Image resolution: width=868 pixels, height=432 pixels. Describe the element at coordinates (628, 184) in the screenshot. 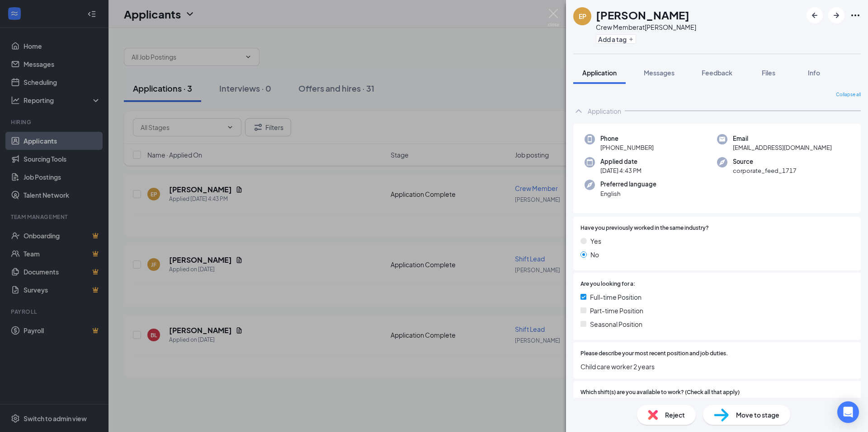

I see `span: Preferred language` at that location.